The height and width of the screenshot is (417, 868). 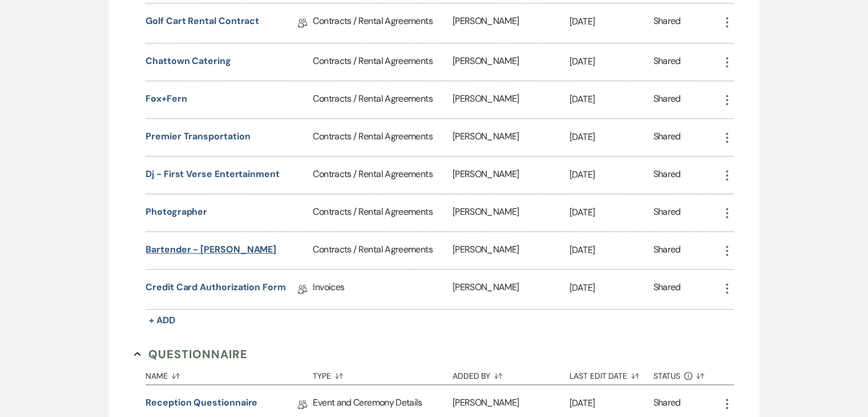 I want to click on button: + Add, so click(x=162, y=320).